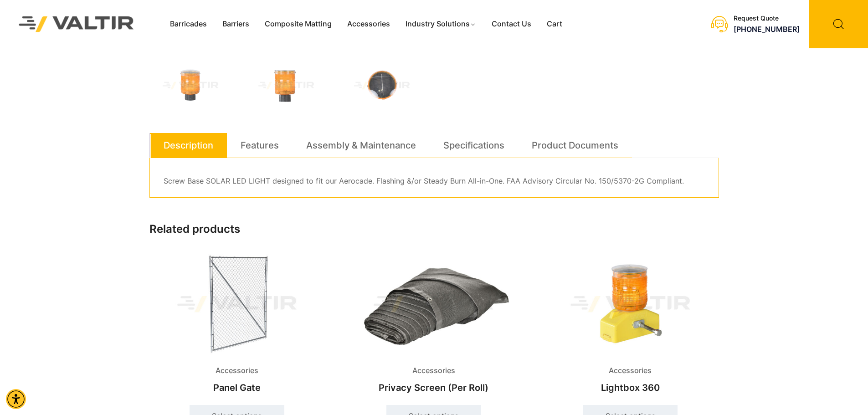 The image size is (868, 415). Describe the element at coordinates (433, 388) in the screenshot. I see `h2: Privacy Screen (Per Roll)` at that location.